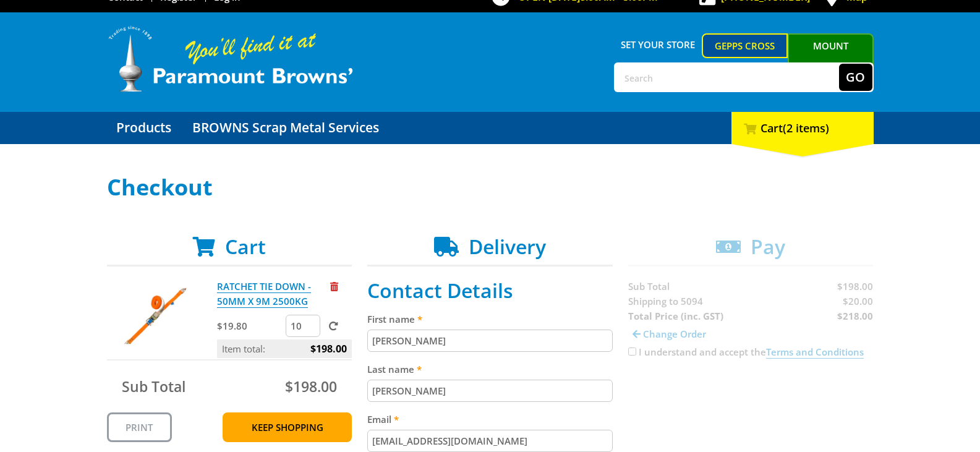 This screenshot has width=980, height=452. Describe the element at coordinates (489, 290) in the screenshot. I see `h2: Contact Details` at that location.